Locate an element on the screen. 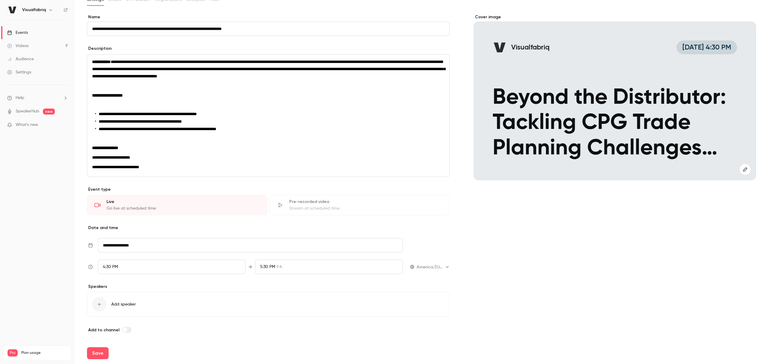 The width and height of the screenshot is (768, 364). label: Cover image is located at coordinates (615, 17).